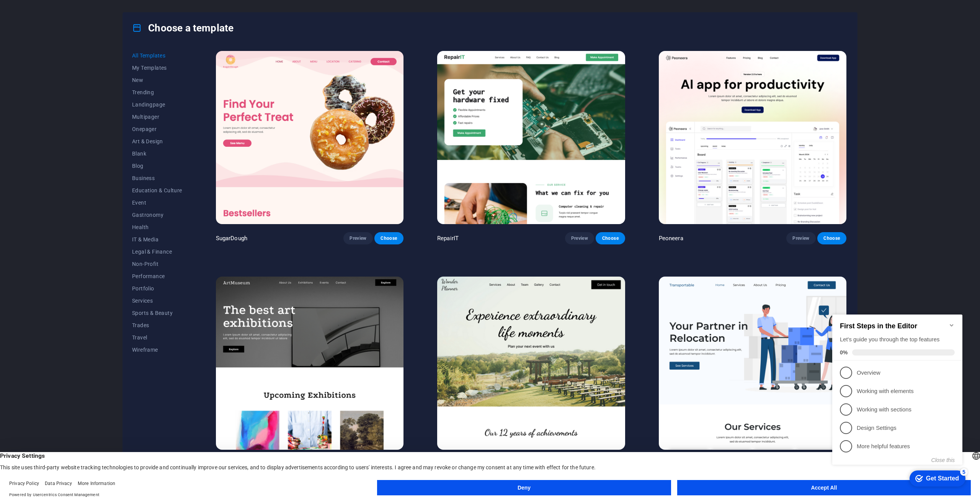 This screenshot has width=980, height=503. I want to click on button: Event, so click(157, 203).